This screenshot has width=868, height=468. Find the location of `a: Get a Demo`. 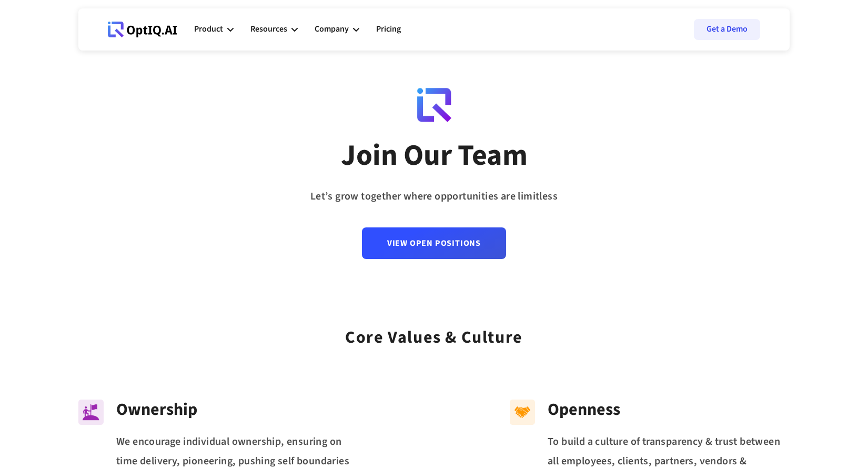

a: Get a Demo is located at coordinates (727, 29).